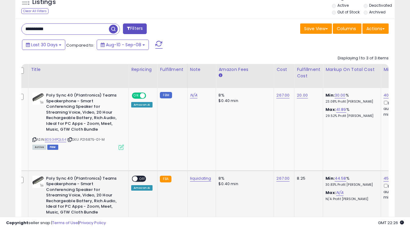 The width and height of the screenshot is (410, 229). What do you see at coordinates (220, 76) in the screenshot?
I see `small: Amazon Fees.` at bounding box center [220, 76].